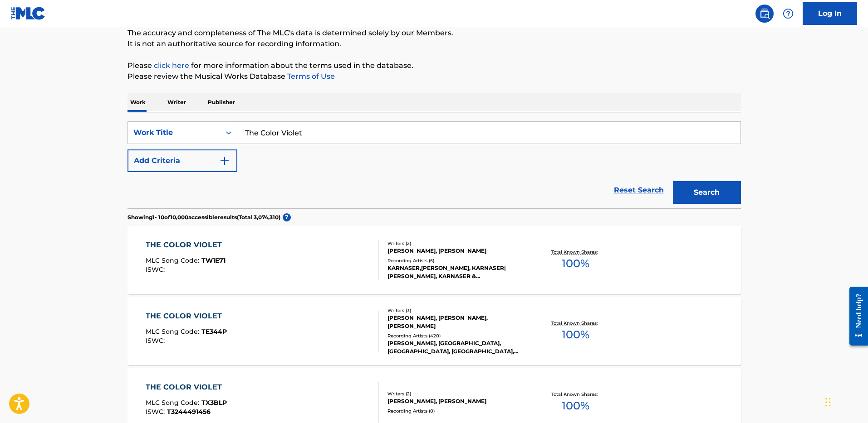 This screenshot has height=423, width=868. Describe the element at coordinates (310, 76) in the screenshot. I see `a: Terms of Use` at that location.